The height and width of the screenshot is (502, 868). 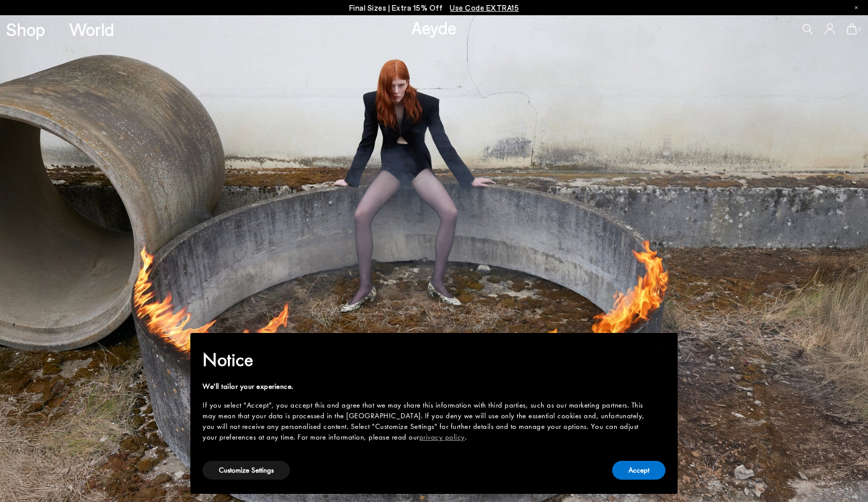 I want to click on div: We'll tailor your experience., so click(x=426, y=386).